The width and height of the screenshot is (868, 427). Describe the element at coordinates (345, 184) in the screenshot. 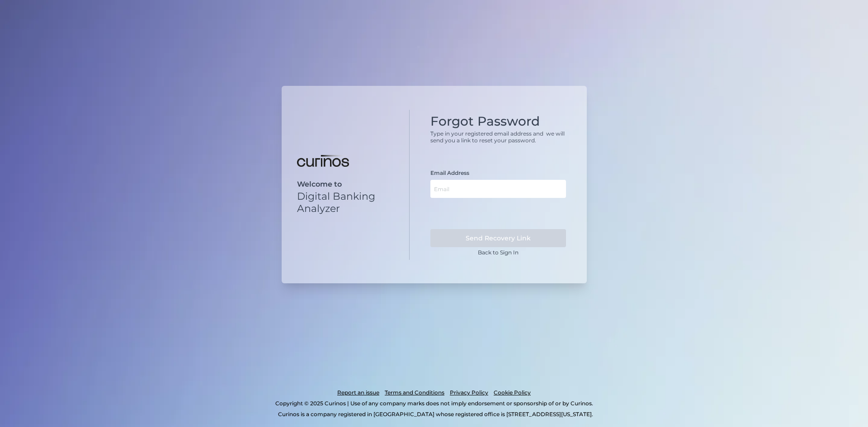

I see `p: Welcome to` at that location.